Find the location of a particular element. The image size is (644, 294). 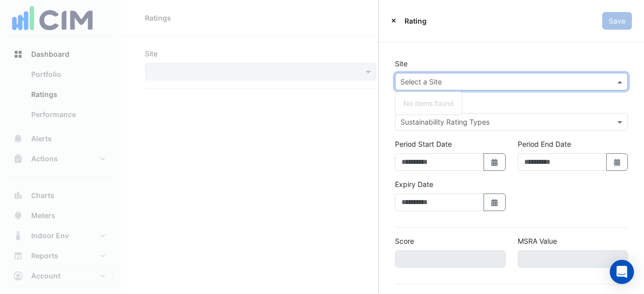

ng-dropdown-panel: Options list is located at coordinates (429, 103).